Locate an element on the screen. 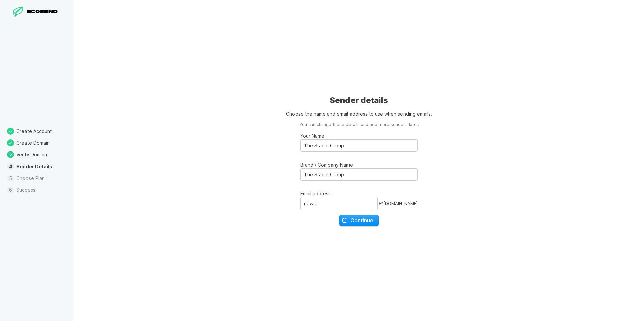 The image size is (644, 321). p: Brand / Company Name is located at coordinates (359, 165).